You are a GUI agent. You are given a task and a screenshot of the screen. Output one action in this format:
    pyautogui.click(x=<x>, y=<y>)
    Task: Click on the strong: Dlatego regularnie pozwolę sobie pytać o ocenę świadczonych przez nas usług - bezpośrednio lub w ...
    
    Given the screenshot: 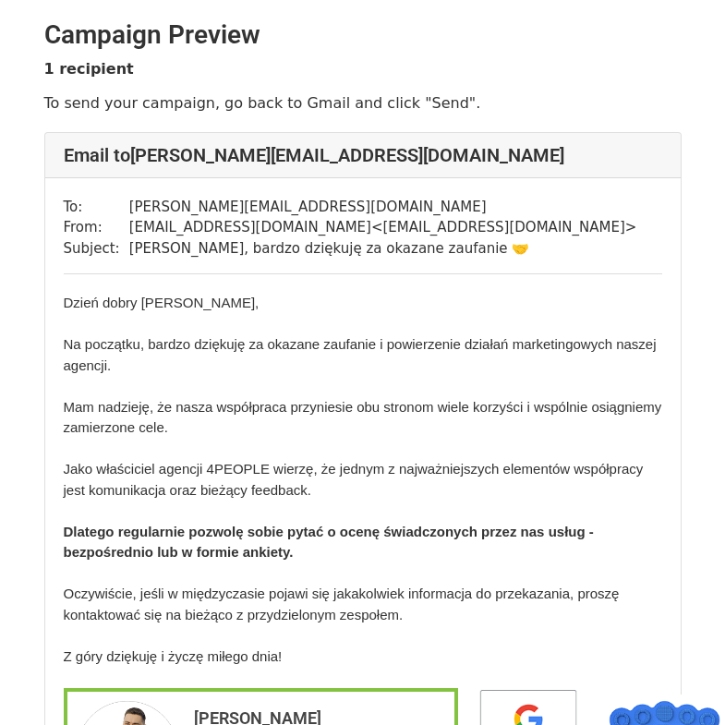 What is the action you would take?
    pyautogui.click(x=329, y=542)
    